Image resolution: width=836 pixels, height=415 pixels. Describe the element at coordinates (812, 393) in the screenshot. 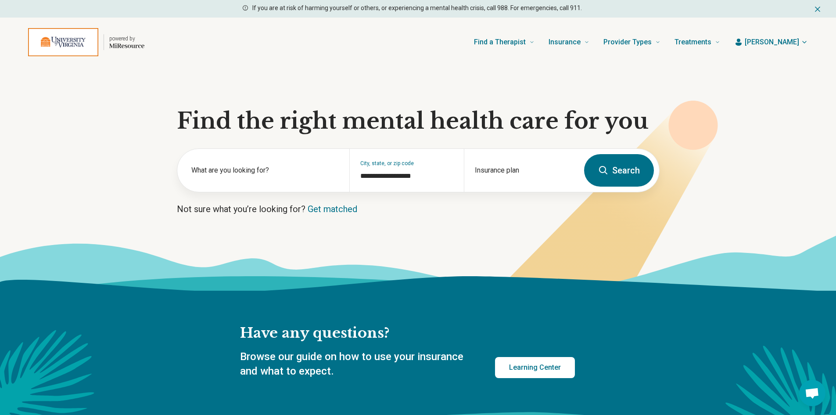

I see `div: Open chat` at that location.